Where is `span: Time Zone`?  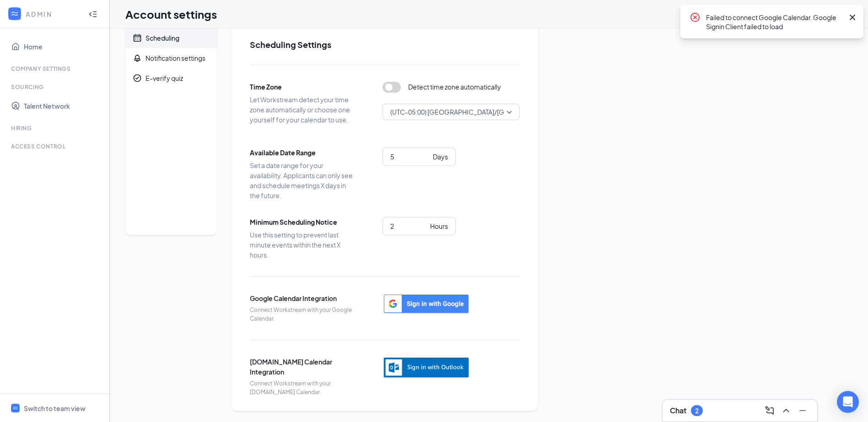
span: Time Zone is located at coordinates (302, 87).